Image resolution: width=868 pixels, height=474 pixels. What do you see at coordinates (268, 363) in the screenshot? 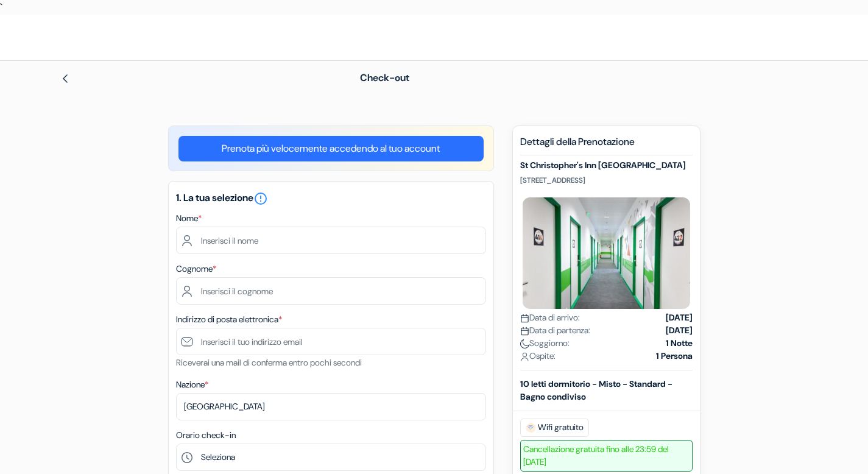
I see `small: Riceverai una mail di conferma entro pochi secondi` at bounding box center [268, 363].